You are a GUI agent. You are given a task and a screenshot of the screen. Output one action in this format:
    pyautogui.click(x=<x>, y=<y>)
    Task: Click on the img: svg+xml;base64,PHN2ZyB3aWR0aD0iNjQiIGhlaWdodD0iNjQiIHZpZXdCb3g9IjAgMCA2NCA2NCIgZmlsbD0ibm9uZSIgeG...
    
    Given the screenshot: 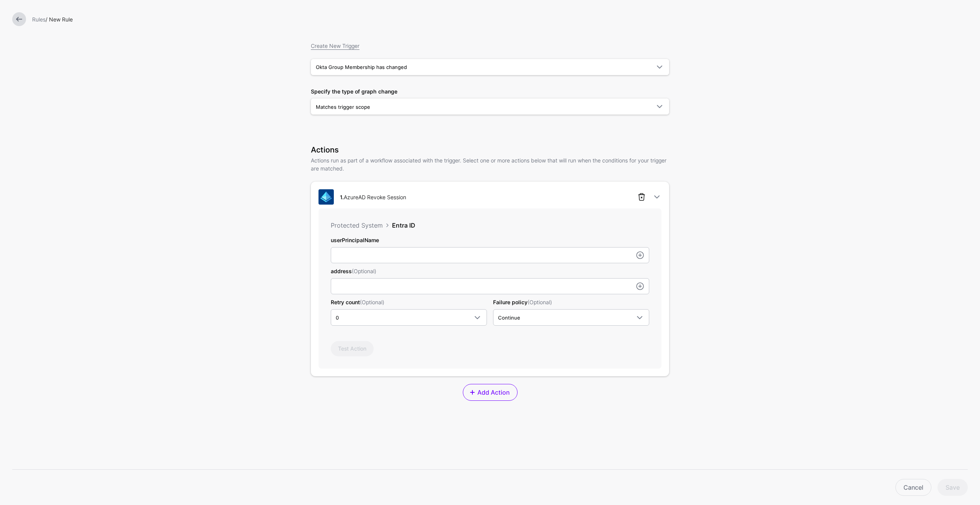 What is the action you would take?
    pyautogui.click(x=326, y=197)
    